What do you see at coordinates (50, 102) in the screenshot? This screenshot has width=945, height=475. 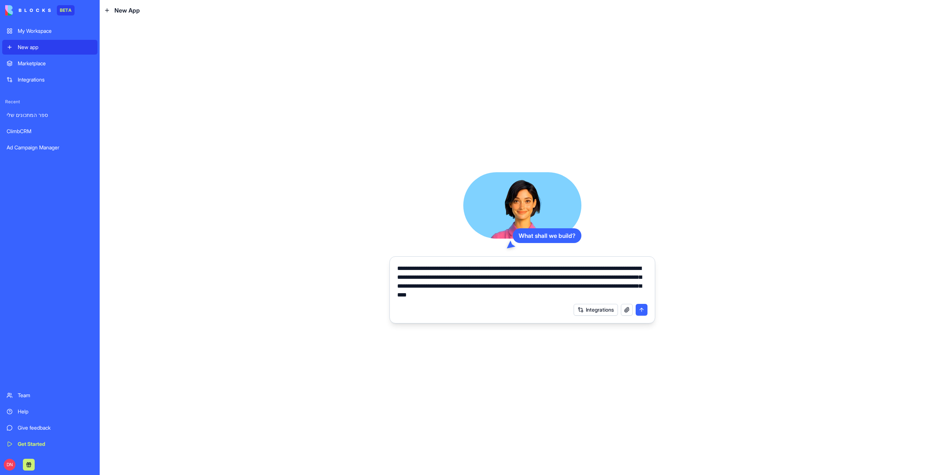 I see `span: Recent` at bounding box center [50, 102].